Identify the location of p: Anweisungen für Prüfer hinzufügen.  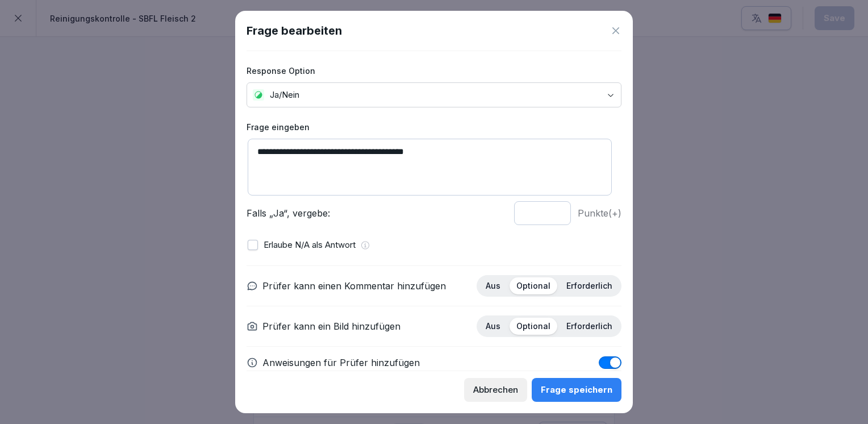
(341, 363).